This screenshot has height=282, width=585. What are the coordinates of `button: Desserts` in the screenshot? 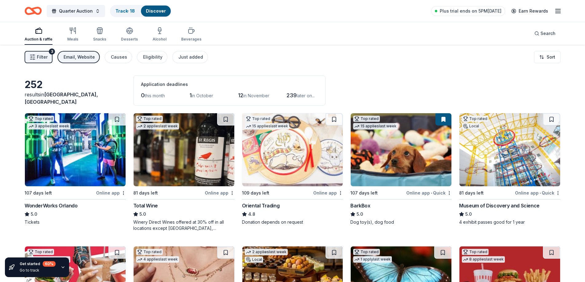 It's located at (129, 35).